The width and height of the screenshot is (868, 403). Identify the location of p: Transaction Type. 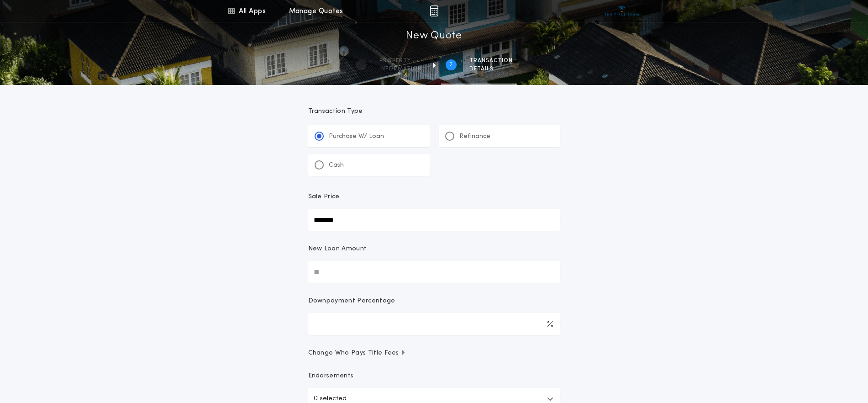
(434, 111).